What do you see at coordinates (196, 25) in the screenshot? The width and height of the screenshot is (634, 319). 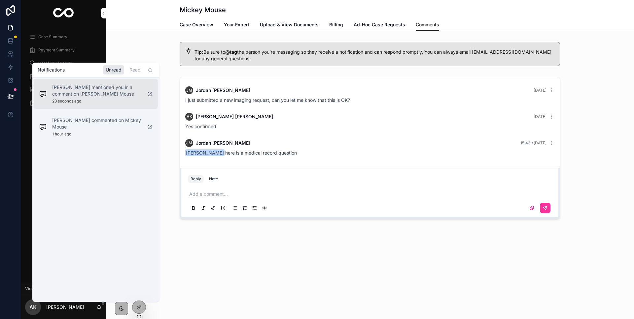 I see `a: Case Overview` at bounding box center [196, 25].